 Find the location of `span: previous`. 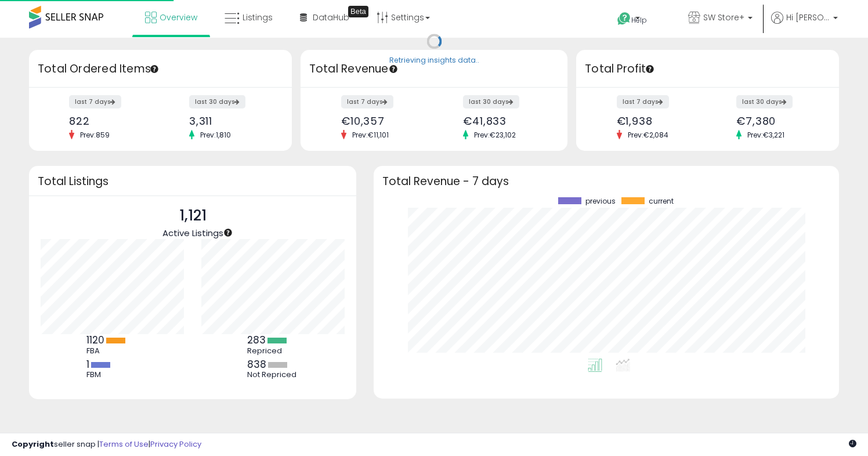

span: previous is located at coordinates (601, 202).